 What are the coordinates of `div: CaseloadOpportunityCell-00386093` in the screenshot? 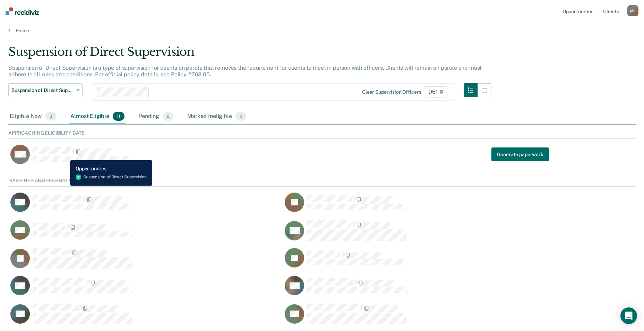 It's located at (420, 206).